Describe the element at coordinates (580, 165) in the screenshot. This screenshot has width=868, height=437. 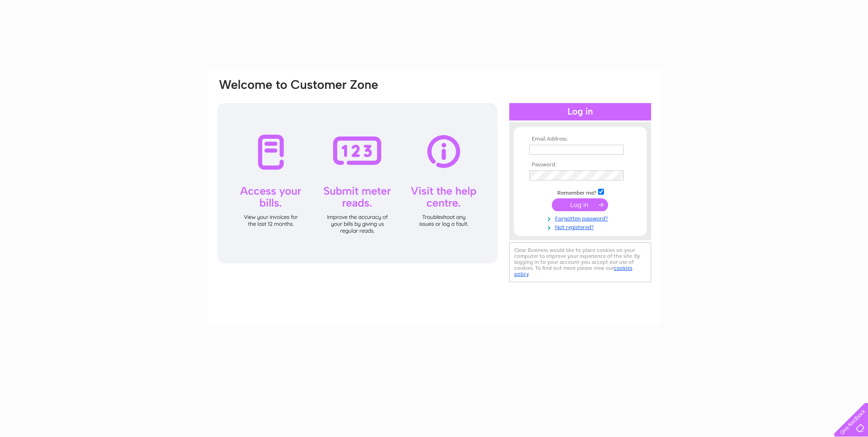
I see `th: Password:` at that location.